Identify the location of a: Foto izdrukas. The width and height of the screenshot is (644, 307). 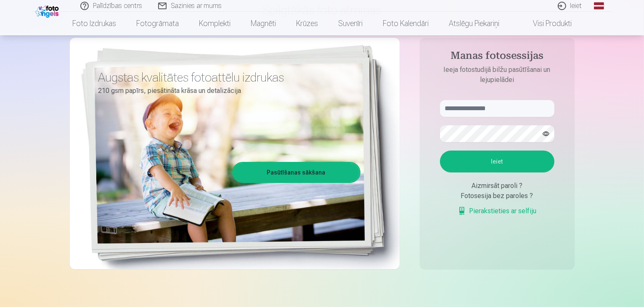
(94, 23).